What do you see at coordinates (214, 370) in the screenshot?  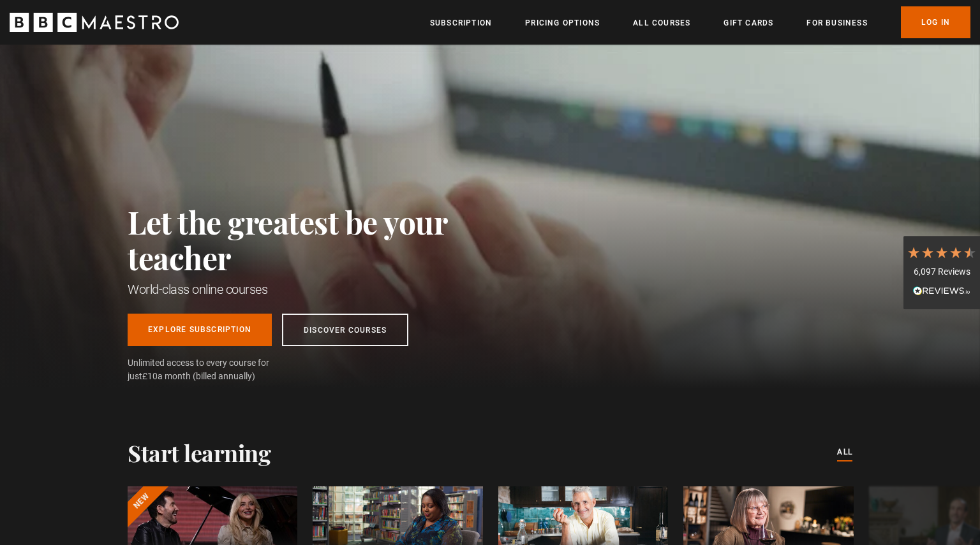 I see `span: Unlimited access to every course for just a month (billed annually)` at bounding box center [214, 370].